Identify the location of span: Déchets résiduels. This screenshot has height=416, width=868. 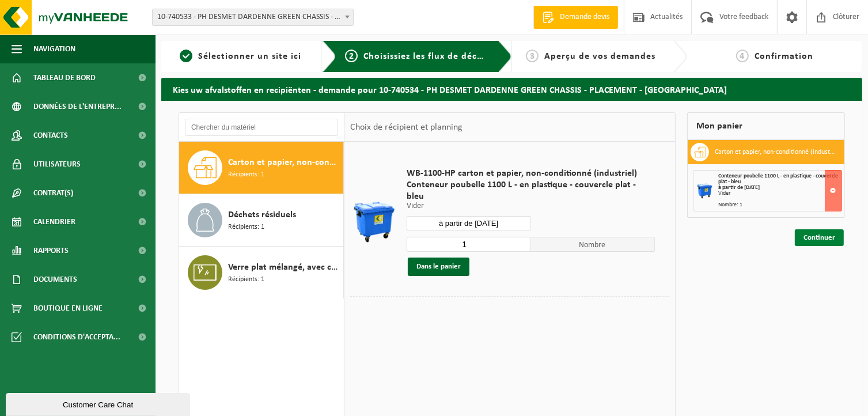
(262, 215).